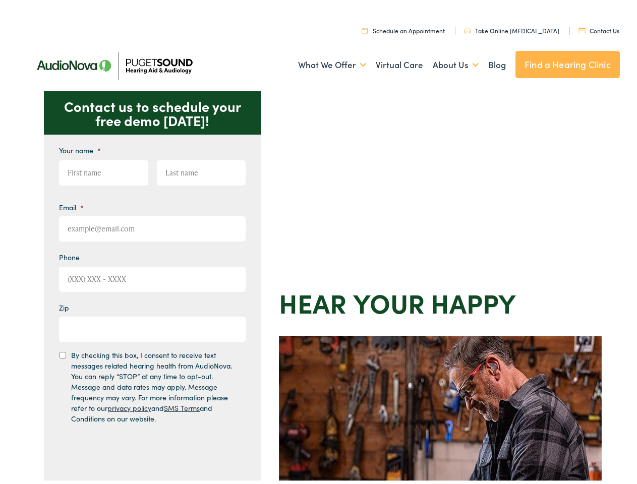 This screenshot has height=484, width=637. I want to click on a: What We Offer, so click(332, 62).